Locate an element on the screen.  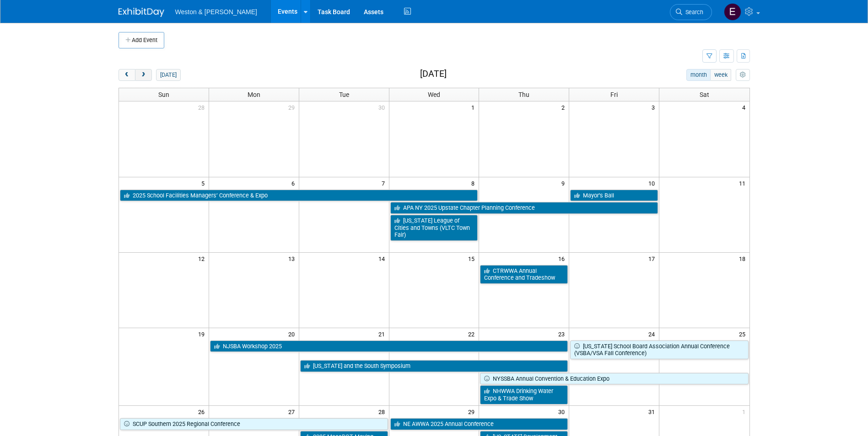
span: 20 is located at coordinates (293, 334).